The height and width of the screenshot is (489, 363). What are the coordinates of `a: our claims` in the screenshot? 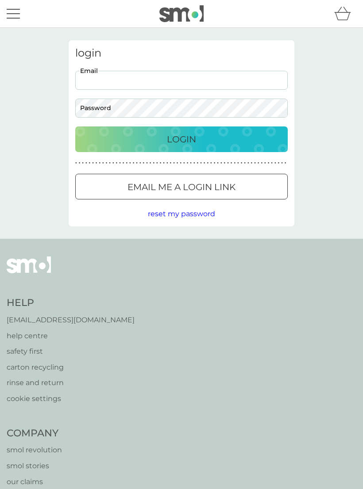 It's located at (54, 482).